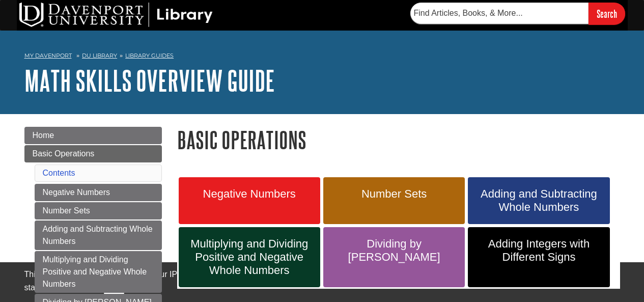 The image size is (644, 302). I want to click on span: Multiplying and Dividing Positive and Negative Whole Numbers, so click(249, 258).